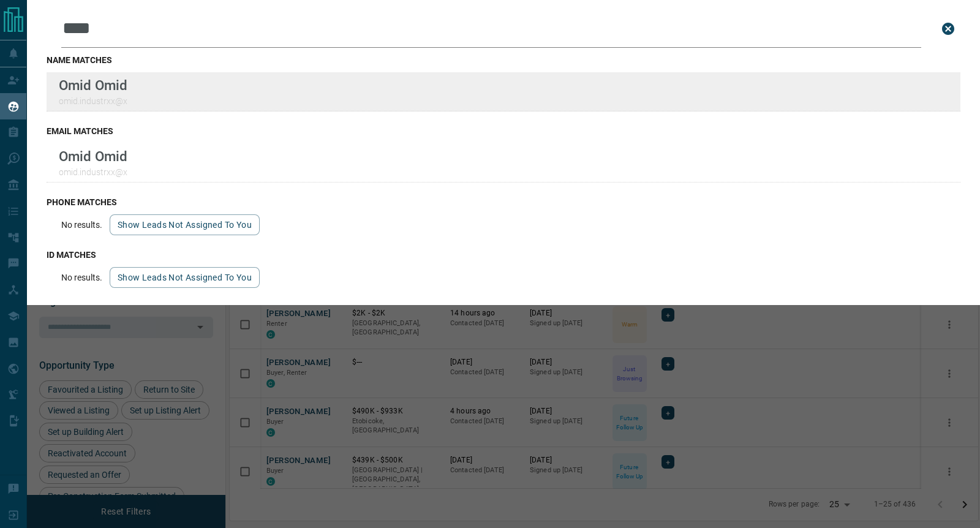 The width and height of the screenshot is (980, 528). Describe the element at coordinates (948, 29) in the screenshot. I see `button: close search bar` at that location.